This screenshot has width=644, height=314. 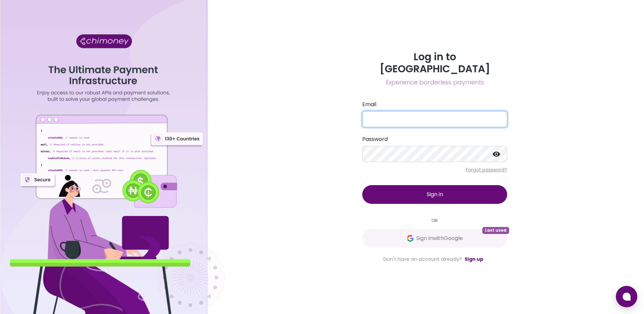 I want to click on span: Sign in with Google, so click(x=439, y=238).